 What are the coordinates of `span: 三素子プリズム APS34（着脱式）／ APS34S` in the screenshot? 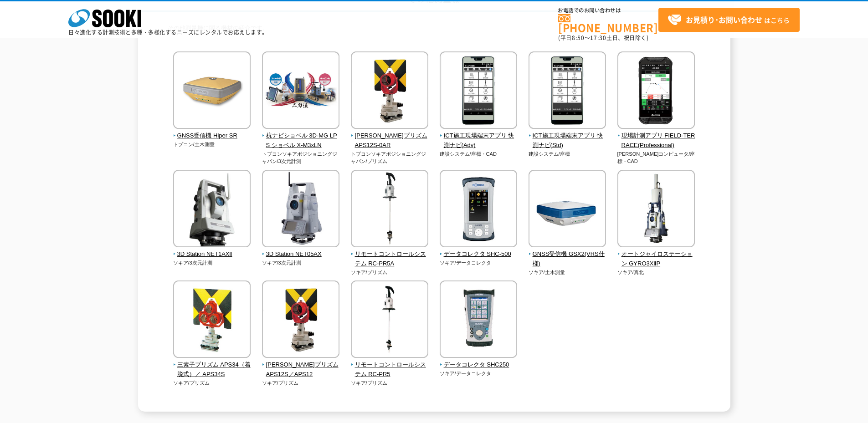 It's located at (212, 369).